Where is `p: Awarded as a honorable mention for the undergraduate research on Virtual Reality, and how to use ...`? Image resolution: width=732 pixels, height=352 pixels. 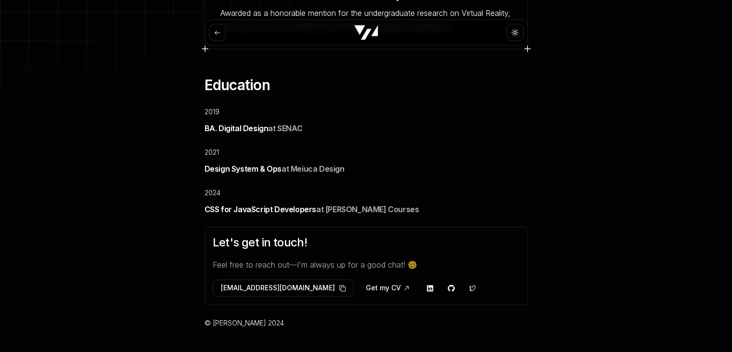 p: Awarded as a honorable mention for the undergraduate research on Virtual Reality, and how to use ... is located at coordinates (366, 20).